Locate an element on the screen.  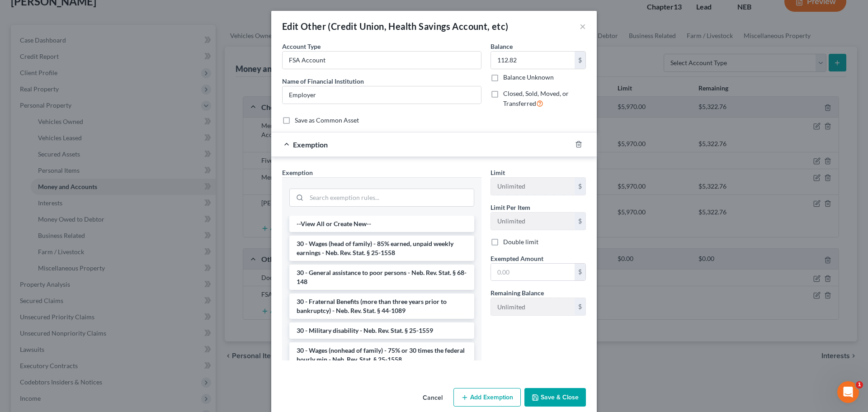
label: Balance Unknown is located at coordinates (528, 77).